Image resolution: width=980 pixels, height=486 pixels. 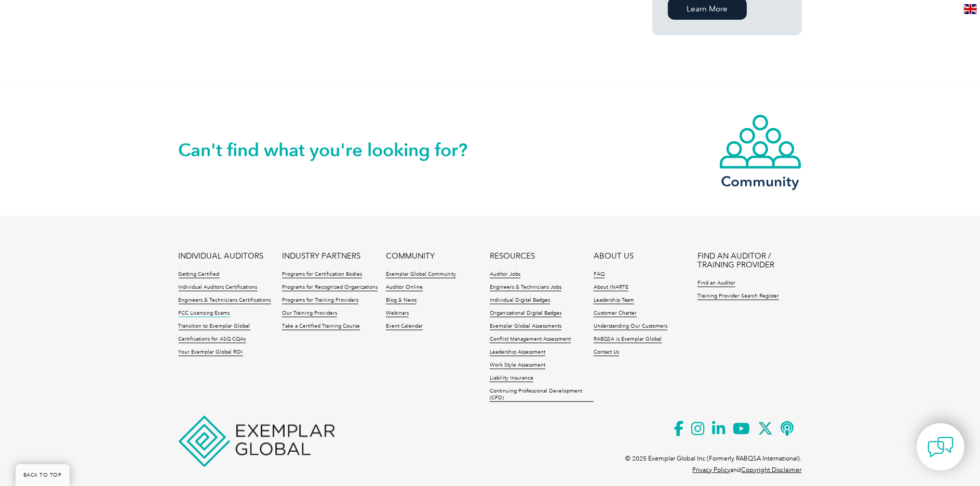 I want to click on a: FIND AN AUDITOR / TRAINING PROVIDER, so click(x=749, y=260).